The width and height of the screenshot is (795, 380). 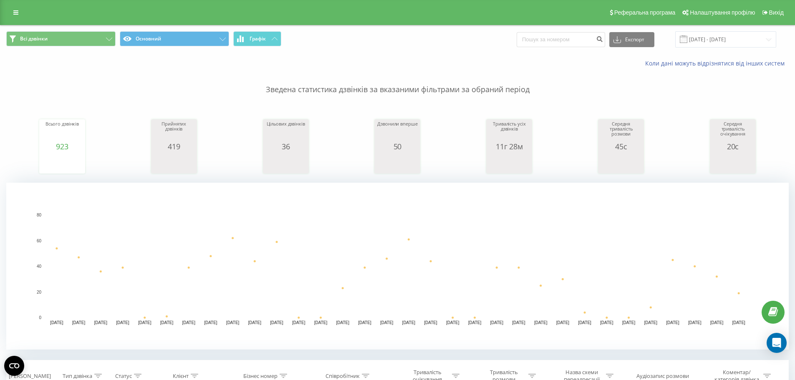 I want to click on div: Середня тривалість розмови, so click(x=621, y=132).